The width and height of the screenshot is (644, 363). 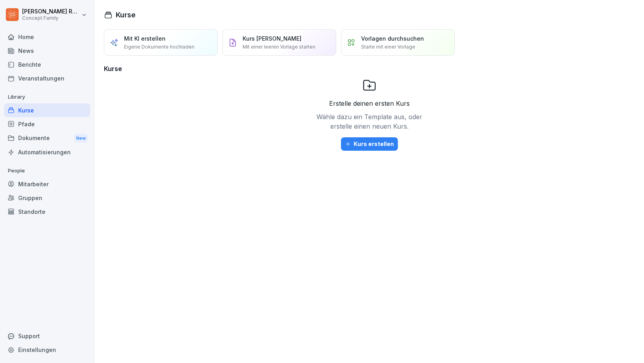 I want to click on h3: Kurse, so click(x=369, y=69).